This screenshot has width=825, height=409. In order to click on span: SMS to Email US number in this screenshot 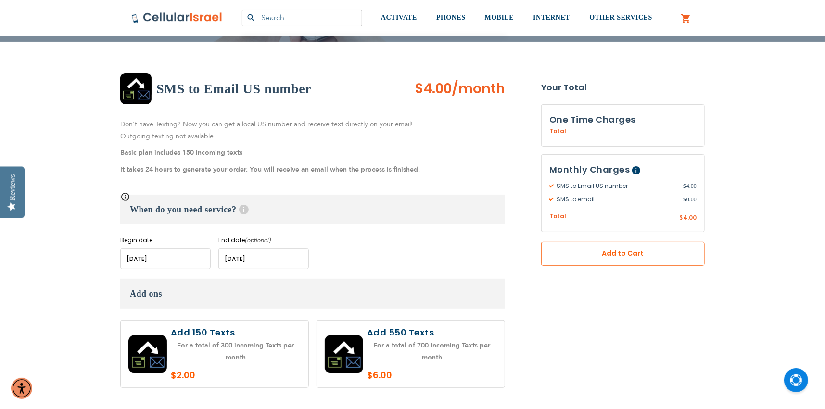, I will do `click(616, 186)`.